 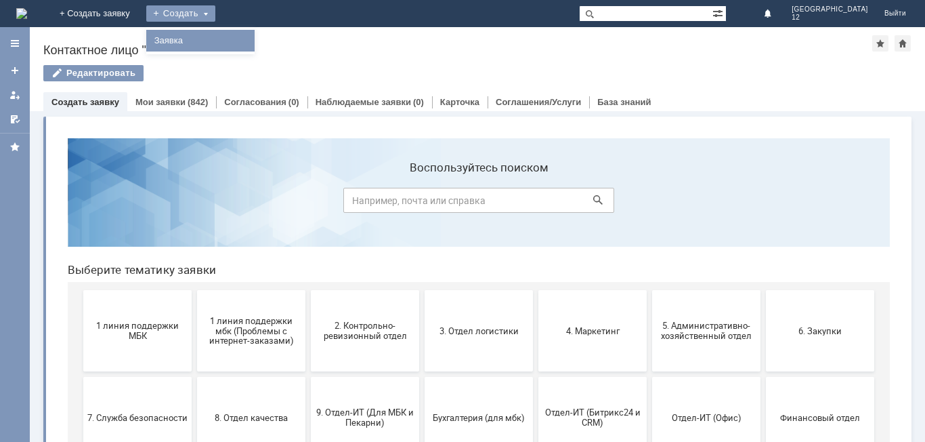 I want to click on span: 8. Отдел качества, so click(x=194, y=289).